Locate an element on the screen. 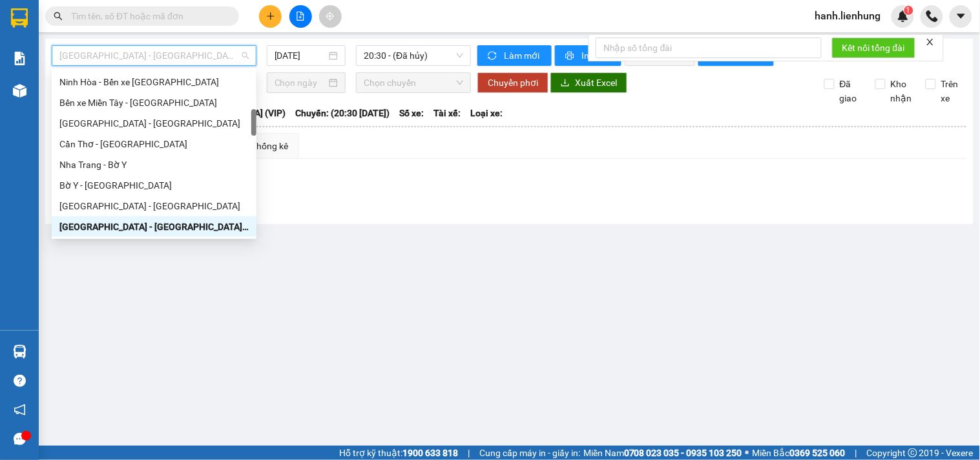 The width and height of the screenshot is (980, 460). button: printerIn phơi is located at coordinates (588, 55).